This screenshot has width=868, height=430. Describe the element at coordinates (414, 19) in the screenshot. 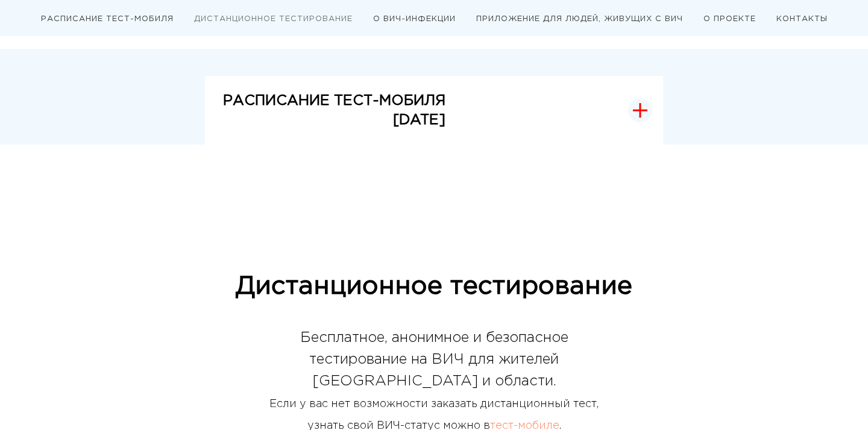

I see `a: О ВИЧ-ИНФЕКЦИИ` at that location.